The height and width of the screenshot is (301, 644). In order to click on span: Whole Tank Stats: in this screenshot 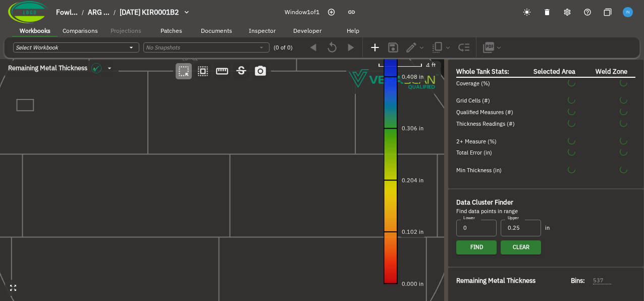, I will do `click(482, 71)`.